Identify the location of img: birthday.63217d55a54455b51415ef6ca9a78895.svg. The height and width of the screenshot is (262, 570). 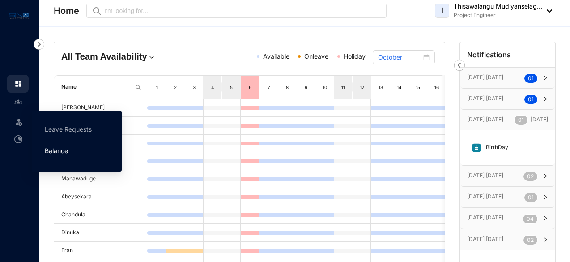
(476, 148).